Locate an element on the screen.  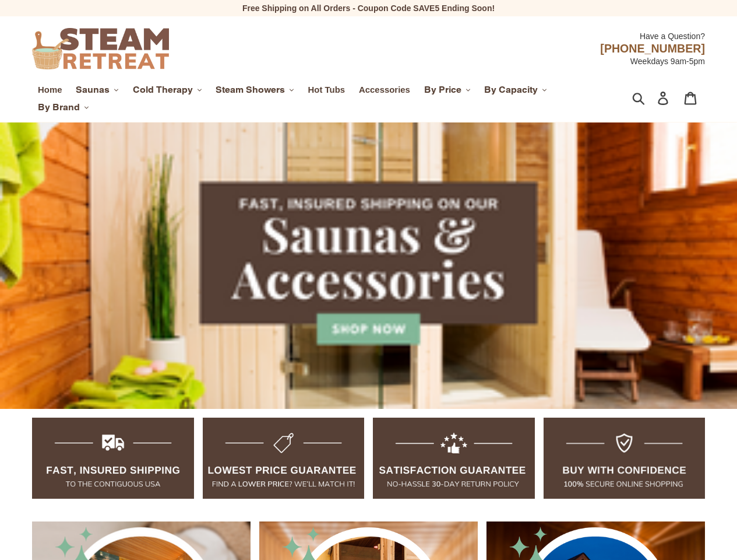
span: Steam Showers is located at coordinates (250, 90).